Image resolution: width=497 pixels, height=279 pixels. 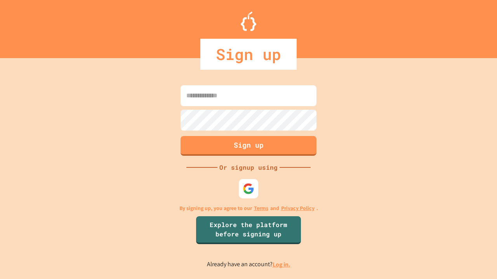 What do you see at coordinates (248, 146) in the screenshot?
I see `button: Sign up` at bounding box center [248, 146].